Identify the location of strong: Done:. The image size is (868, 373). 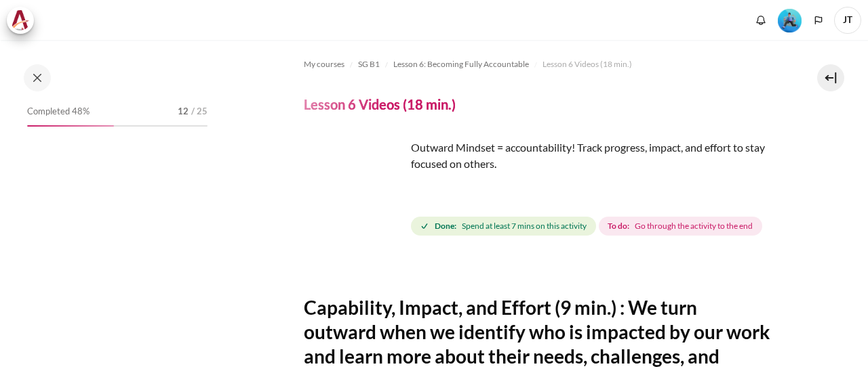
(445, 226).